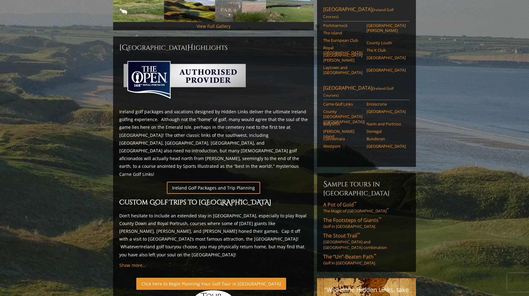 The height and width of the screenshot is (296, 529). Describe the element at coordinates (214, 143) in the screenshot. I see `p: Ireland golf packages and vacations designed by Hidden Links deliver the ultimate Ireland golfing...` at that location.